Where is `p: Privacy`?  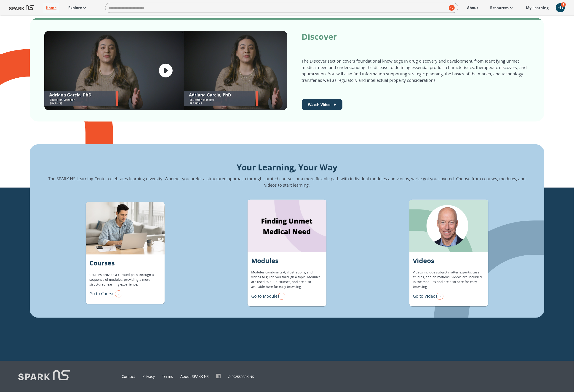
p: Privacy is located at coordinates (149, 376).